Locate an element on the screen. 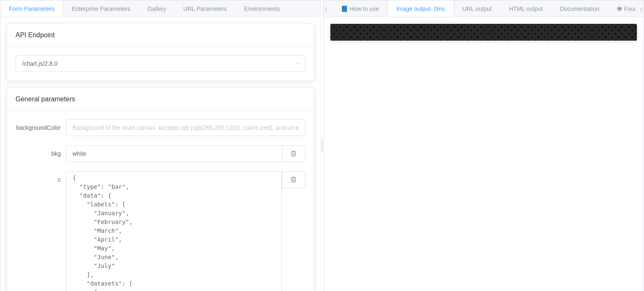  span: Enterprise Parameters is located at coordinates (101, 9).